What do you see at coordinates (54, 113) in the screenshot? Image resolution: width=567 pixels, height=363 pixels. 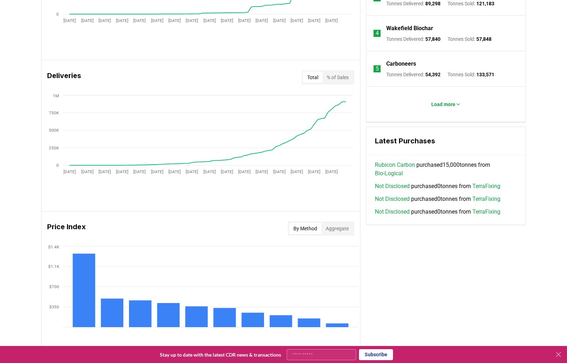 I see `tspan: 750K` at bounding box center [54, 113].